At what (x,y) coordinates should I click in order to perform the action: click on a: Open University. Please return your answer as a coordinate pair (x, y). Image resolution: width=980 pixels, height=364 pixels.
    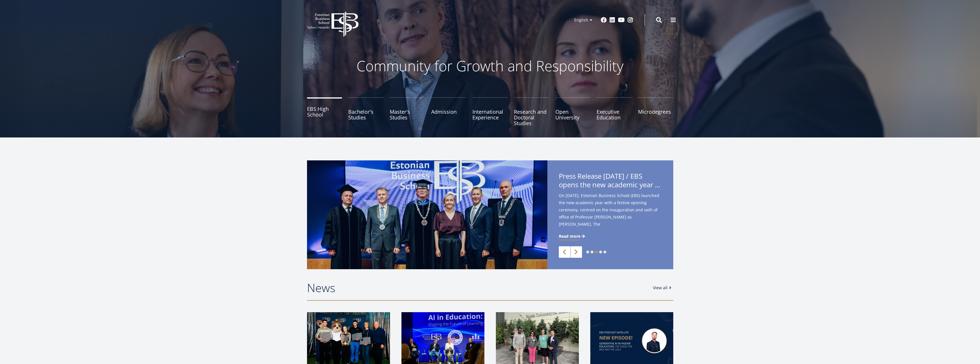
    Looking at the image, I should click on (572, 112).